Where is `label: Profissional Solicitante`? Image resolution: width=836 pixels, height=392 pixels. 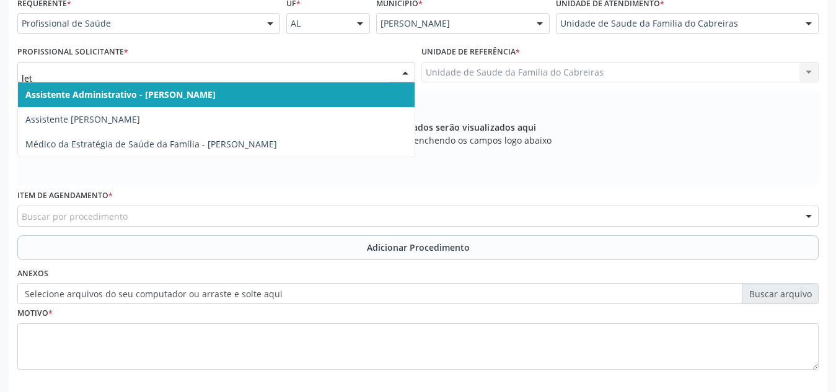 label: Profissional Solicitante is located at coordinates (73, 52).